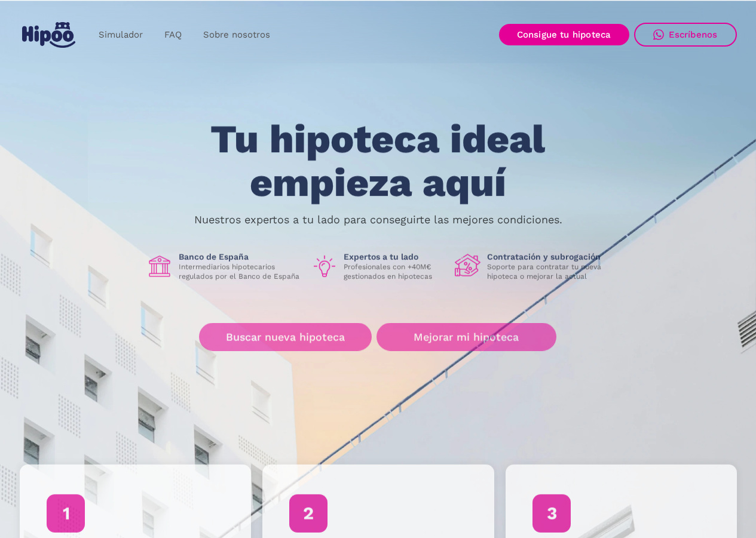  What do you see at coordinates (285, 337) in the screenshot?
I see `a: Buscar nueva hipoteca` at bounding box center [285, 337].